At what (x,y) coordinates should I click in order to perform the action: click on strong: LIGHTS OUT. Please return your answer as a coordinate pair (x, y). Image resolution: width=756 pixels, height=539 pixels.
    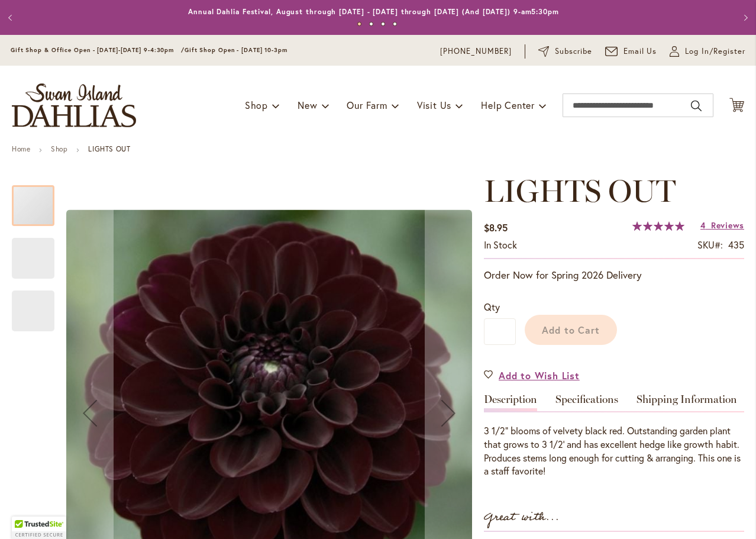
    Looking at the image, I should click on (109, 149).